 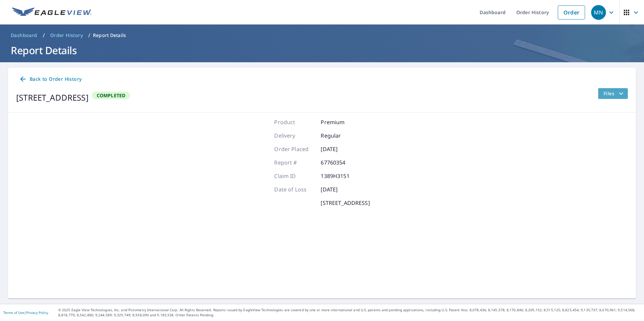 I want to click on a: Order, so click(x=571, y=12).